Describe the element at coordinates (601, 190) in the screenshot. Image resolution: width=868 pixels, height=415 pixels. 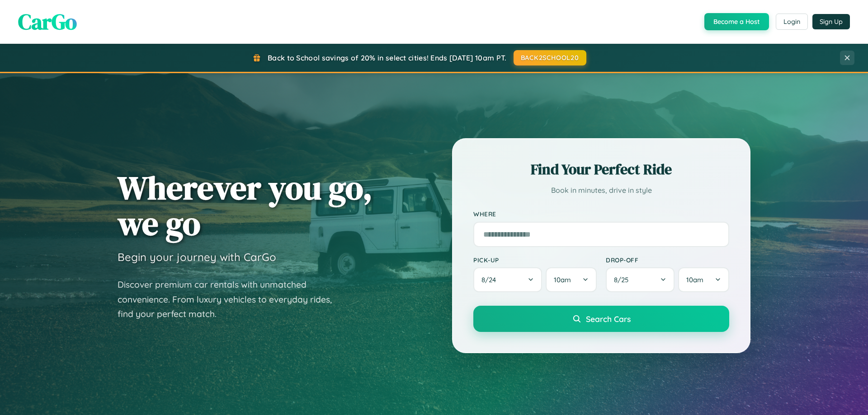
I see `p: Book in minutes, drive in style` at that location.